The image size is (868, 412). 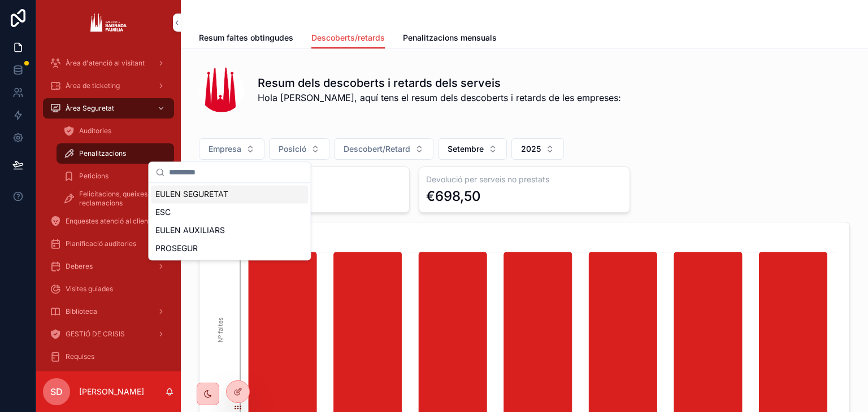 What do you see at coordinates (79, 267) in the screenshot?
I see `span: Deberes` at bounding box center [79, 267].